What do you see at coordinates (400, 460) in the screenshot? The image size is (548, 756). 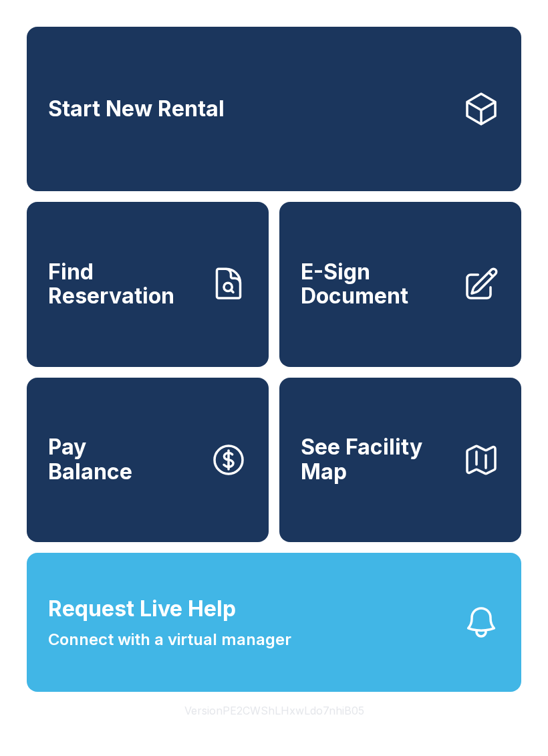 I see `button: See Facility Map` at bounding box center [400, 460].